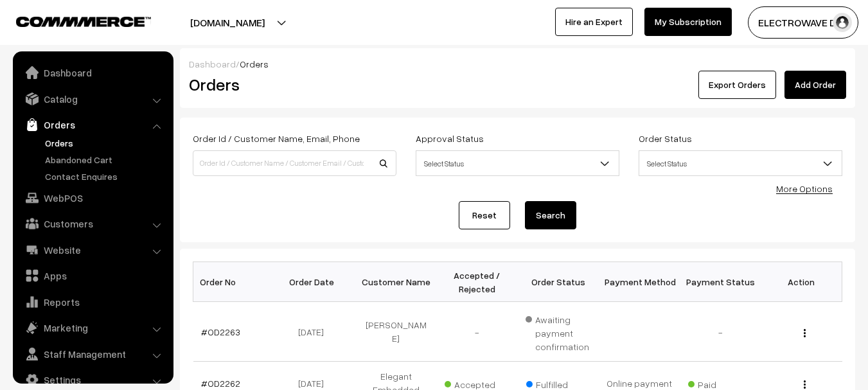  Describe the element at coordinates (688, 22) in the screenshot. I see `a: My Subscription` at that location.